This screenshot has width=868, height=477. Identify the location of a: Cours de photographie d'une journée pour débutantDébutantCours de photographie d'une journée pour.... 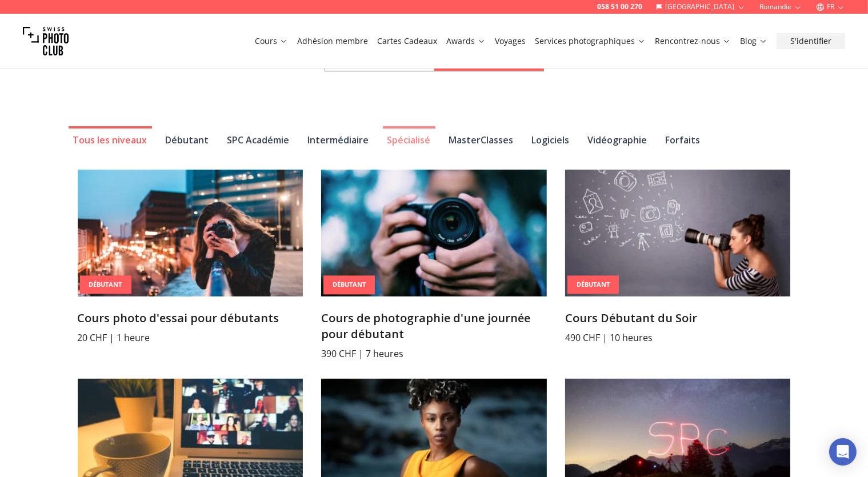
(434, 265).